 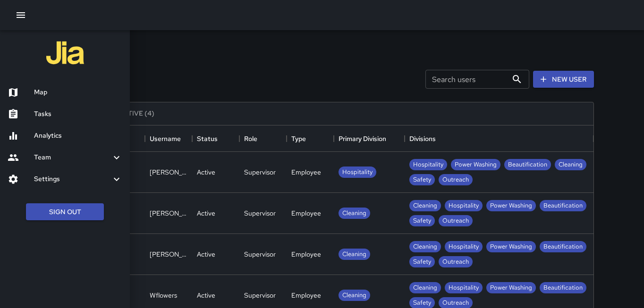 I want to click on h6: Settings, so click(x=72, y=179).